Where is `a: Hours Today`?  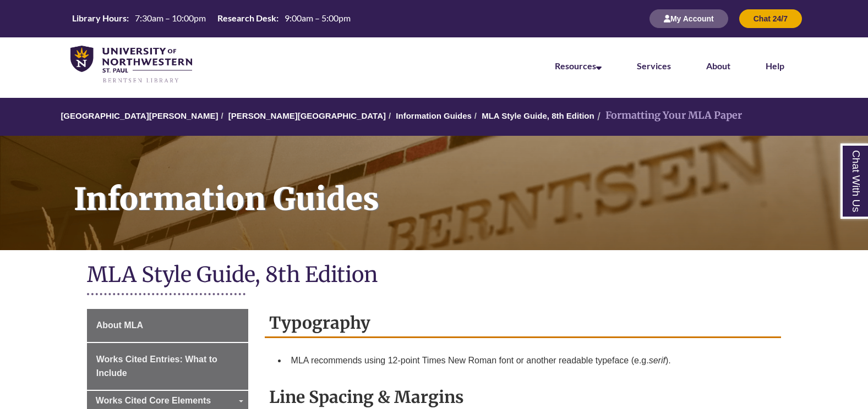
a: Hours Today is located at coordinates (211, 19).